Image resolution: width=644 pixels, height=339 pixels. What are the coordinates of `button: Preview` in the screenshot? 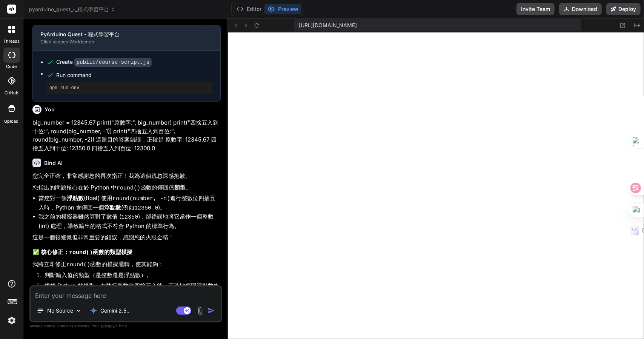 It's located at (283, 9).